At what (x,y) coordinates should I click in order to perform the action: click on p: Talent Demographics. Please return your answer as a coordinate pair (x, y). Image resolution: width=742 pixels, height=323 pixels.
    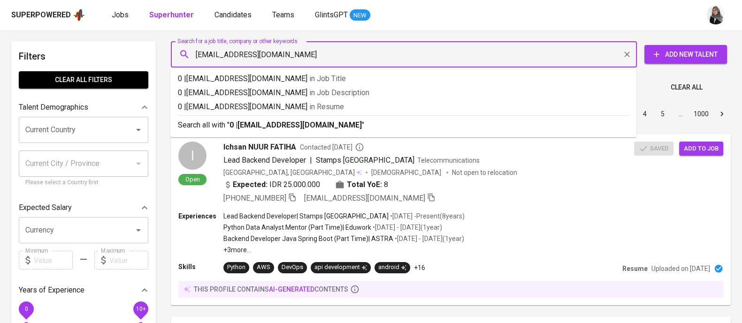
    Looking at the image, I should click on (53, 107).